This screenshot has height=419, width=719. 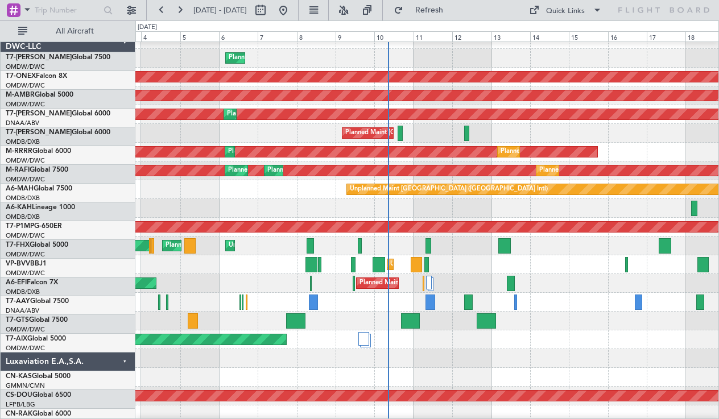 What do you see at coordinates (160, 36) in the screenshot?
I see `div: 4` at bounding box center [160, 36].